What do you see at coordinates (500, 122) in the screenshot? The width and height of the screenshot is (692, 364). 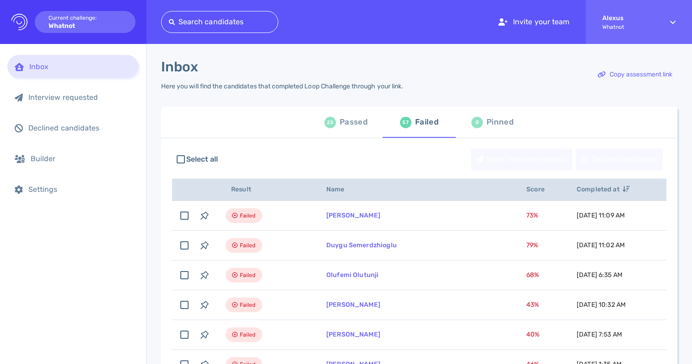 I see `div: Pinned` at bounding box center [500, 122].